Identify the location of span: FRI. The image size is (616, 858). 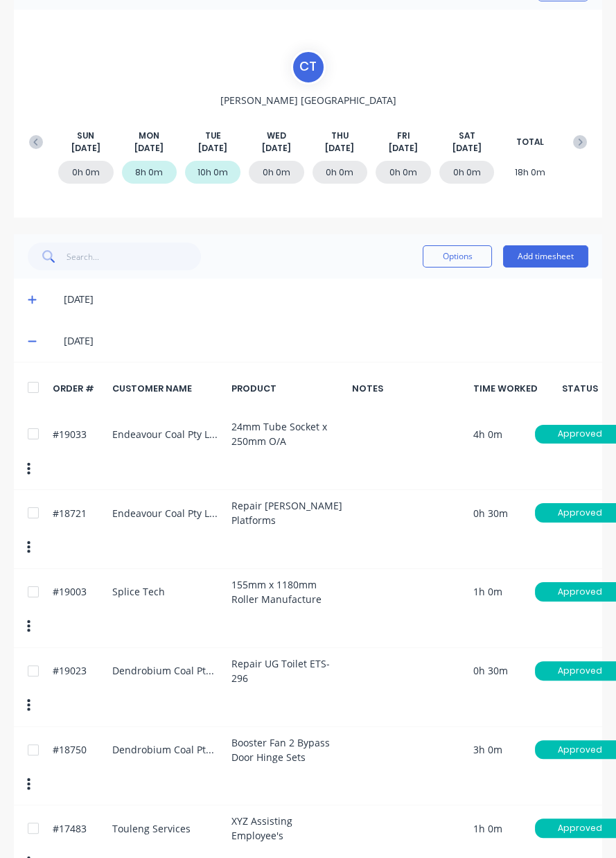
(403, 136).